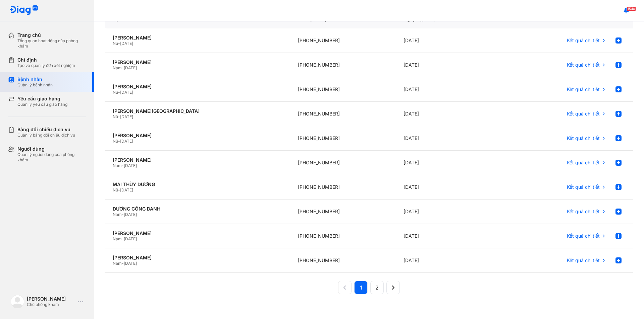 The image size is (644, 319). Describe the element at coordinates (42, 104) in the screenshot. I see `div: Quản lý yêu cầu giao hàng` at that location.